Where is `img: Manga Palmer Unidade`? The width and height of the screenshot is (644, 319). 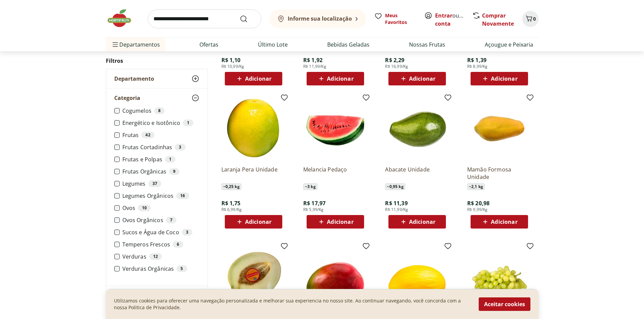
img: Manga Palmer Unidade is located at coordinates (335, 277).